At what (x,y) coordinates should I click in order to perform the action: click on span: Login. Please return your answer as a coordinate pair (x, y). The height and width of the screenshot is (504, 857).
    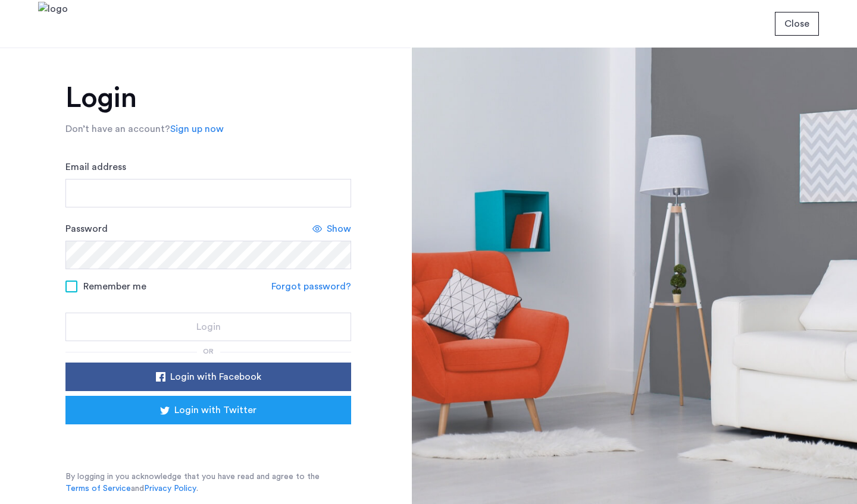
    Looking at the image, I should click on (208, 327).